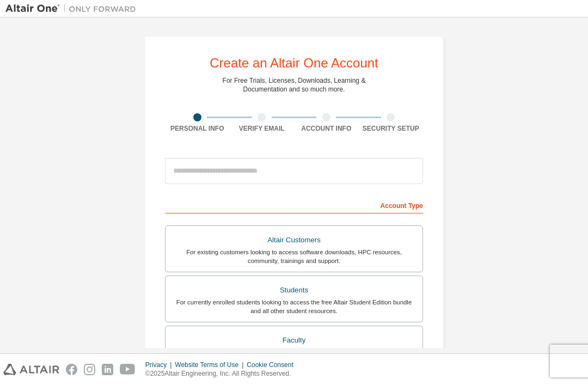  What do you see at coordinates (294, 85) in the screenshot?
I see `div: For Free Trials, Licenses, Downloads, Learning & Documentation and so much more.` at bounding box center [294, 85].